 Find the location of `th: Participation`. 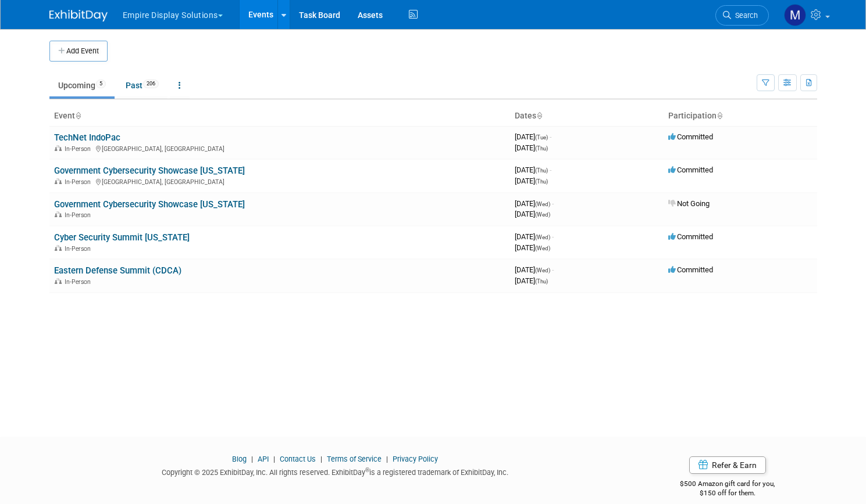

th: Participation is located at coordinates (740, 116).